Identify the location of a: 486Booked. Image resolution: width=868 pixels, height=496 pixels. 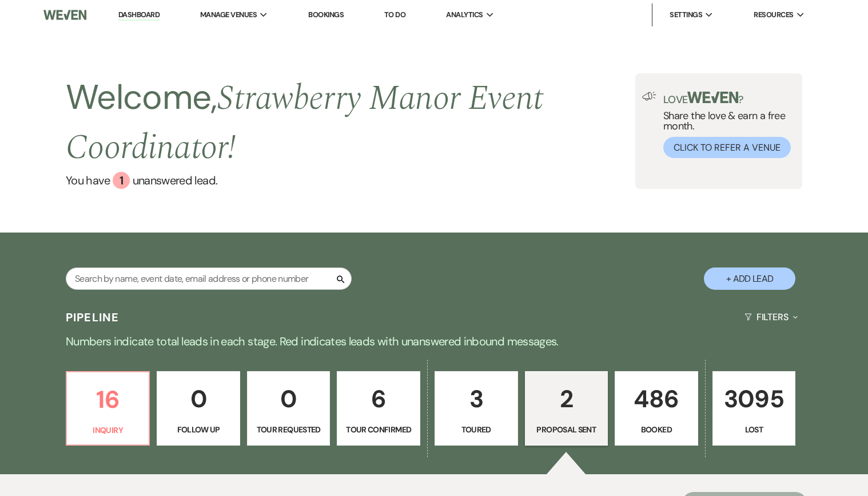
(656, 409).